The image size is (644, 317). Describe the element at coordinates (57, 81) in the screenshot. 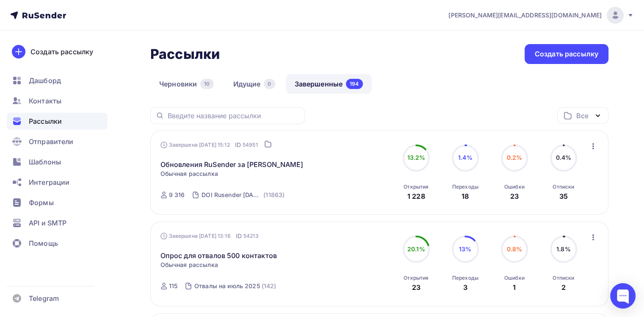

I see `a: Дашборд` at that location.